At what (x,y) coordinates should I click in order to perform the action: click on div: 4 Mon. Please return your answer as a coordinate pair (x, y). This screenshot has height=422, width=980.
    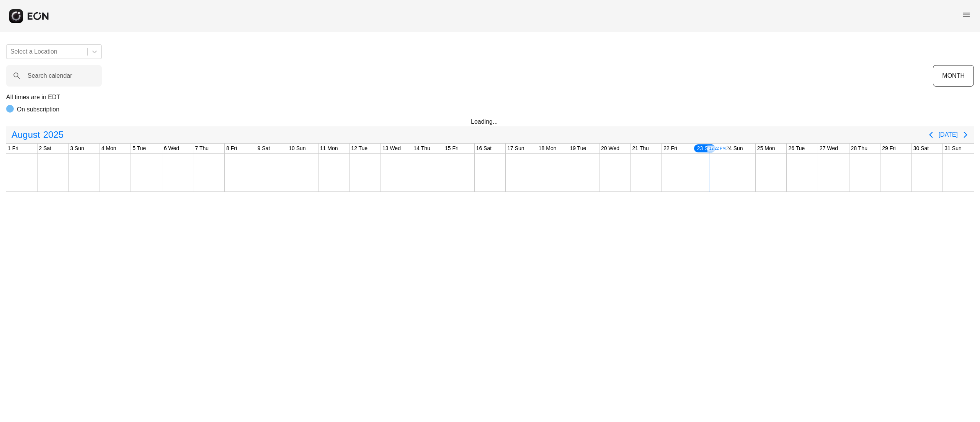
    Looking at the image, I should click on (108, 148).